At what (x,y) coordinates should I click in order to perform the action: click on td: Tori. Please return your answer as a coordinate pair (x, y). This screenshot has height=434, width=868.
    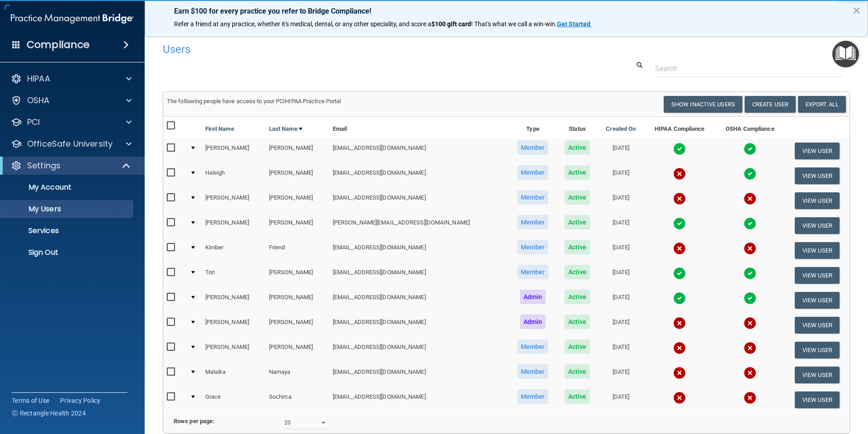
    Looking at the image, I should click on (233, 275).